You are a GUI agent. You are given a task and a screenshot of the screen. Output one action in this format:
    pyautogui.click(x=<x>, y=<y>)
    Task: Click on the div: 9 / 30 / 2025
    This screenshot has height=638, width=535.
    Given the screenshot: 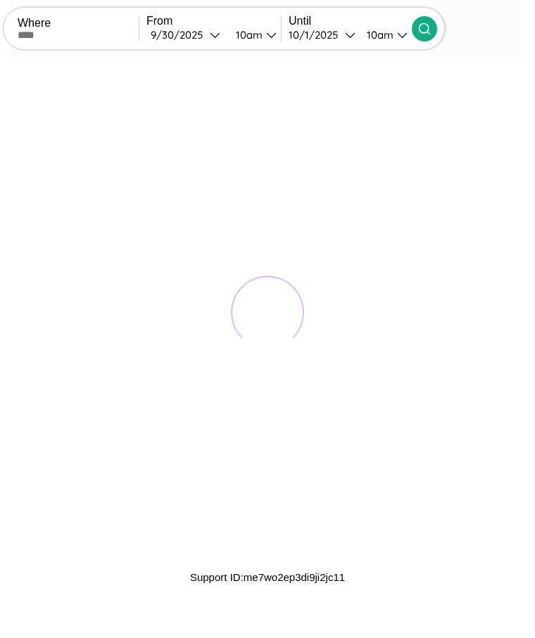 What is the action you would take?
    pyautogui.click(x=180, y=34)
    